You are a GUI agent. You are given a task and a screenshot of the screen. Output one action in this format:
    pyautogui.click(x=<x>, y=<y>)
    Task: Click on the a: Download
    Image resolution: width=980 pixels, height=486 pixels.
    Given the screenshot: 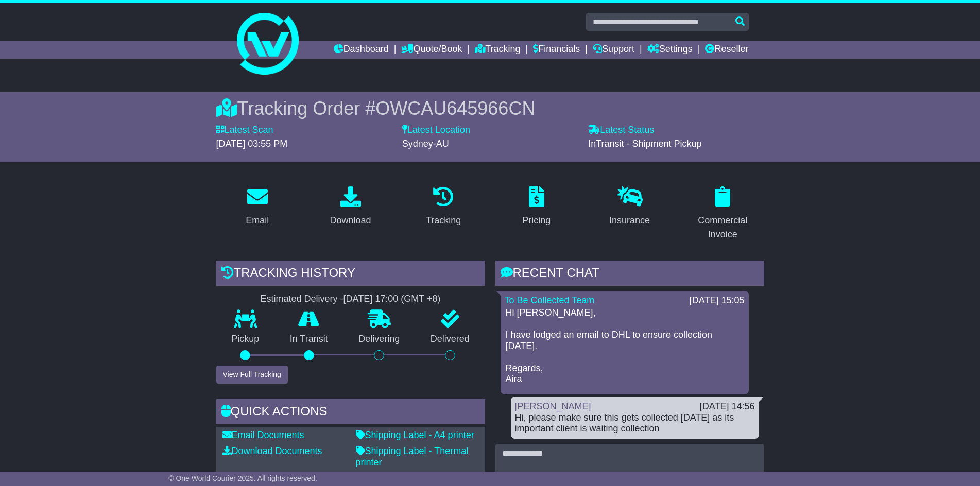 What is the action you would take?
    pyautogui.click(x=350, y=207)
    